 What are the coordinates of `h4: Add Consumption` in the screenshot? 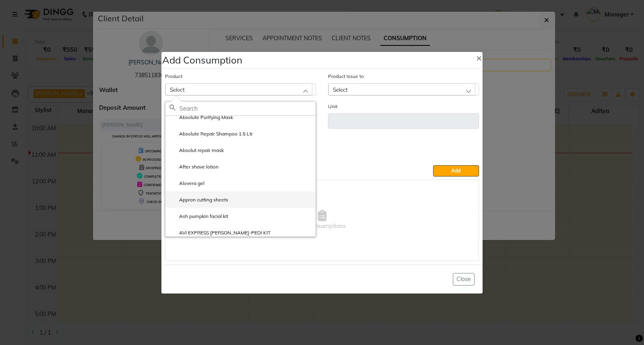 It's located at (202, 60).